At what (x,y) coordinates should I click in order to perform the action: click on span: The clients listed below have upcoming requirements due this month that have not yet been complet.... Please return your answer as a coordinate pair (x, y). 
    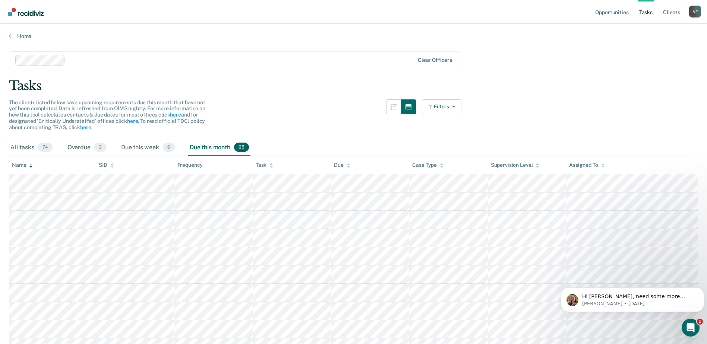
    Looking at the image, I should click on (107, 115).